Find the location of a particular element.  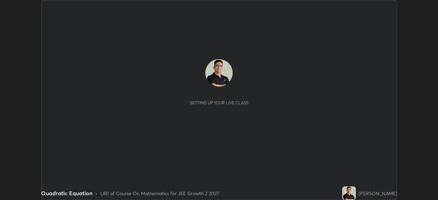

div: L80 of Course On Mathematics for JEE Growth 2 2027 is located at coordinates (159, 193).